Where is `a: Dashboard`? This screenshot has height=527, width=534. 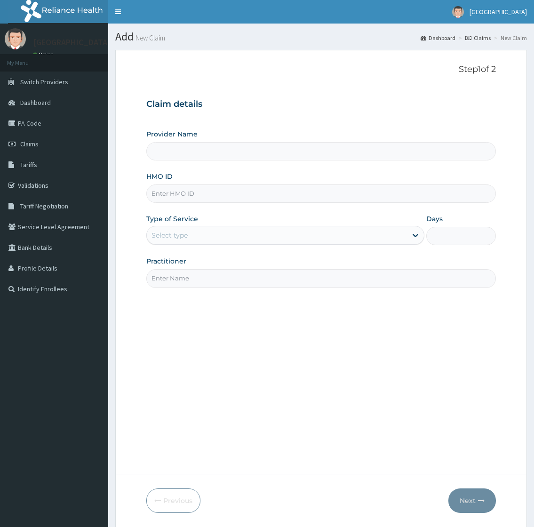
a: Dashboard is located at coordinates (438, 38).